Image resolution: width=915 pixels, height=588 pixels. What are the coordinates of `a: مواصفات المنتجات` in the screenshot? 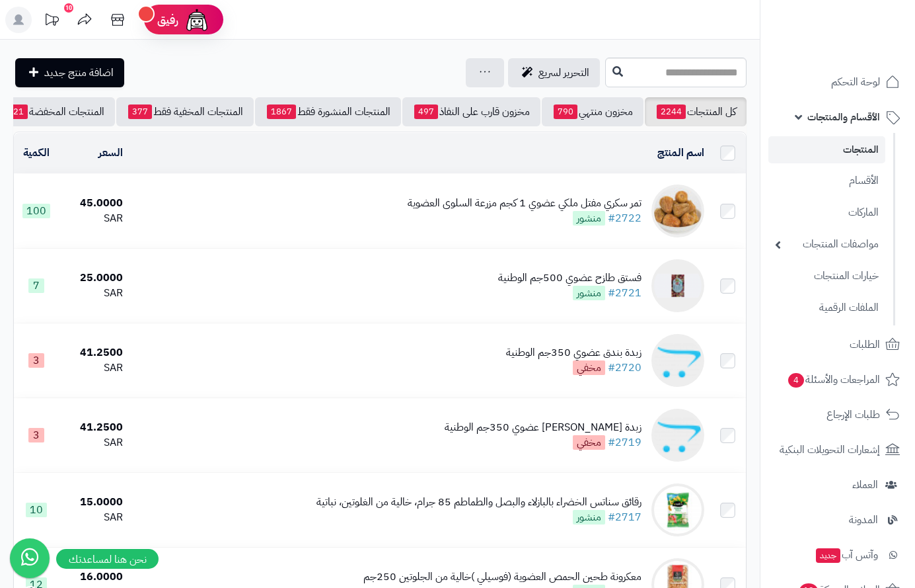 It's located at (827, 244).